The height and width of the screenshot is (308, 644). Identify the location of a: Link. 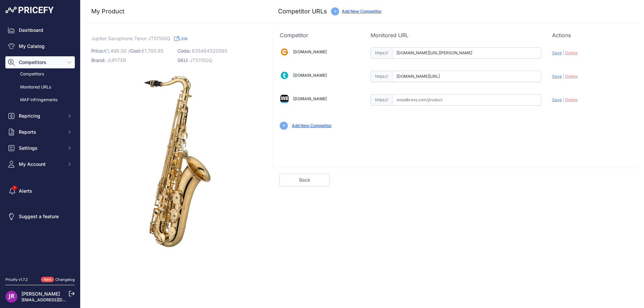
(180, 38).